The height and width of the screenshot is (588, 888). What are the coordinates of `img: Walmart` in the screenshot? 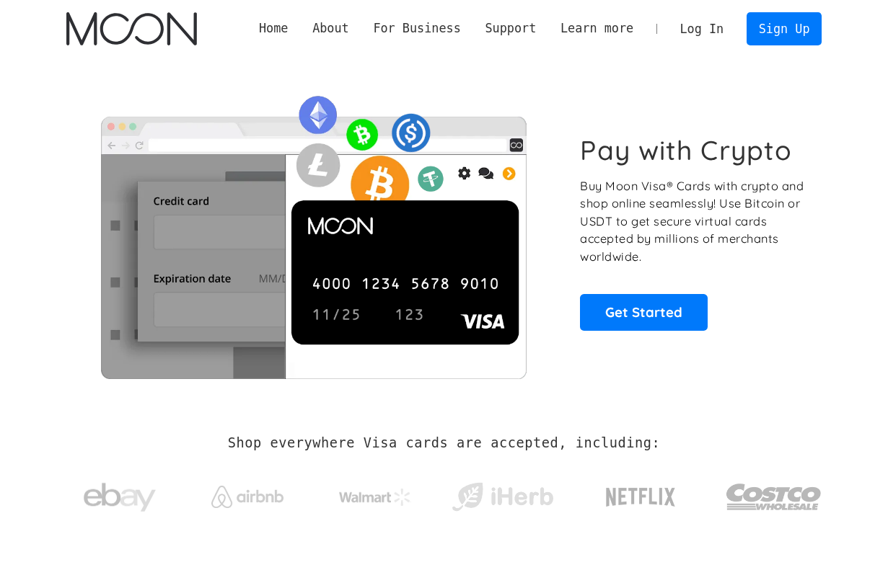 It's located at (375, 498).